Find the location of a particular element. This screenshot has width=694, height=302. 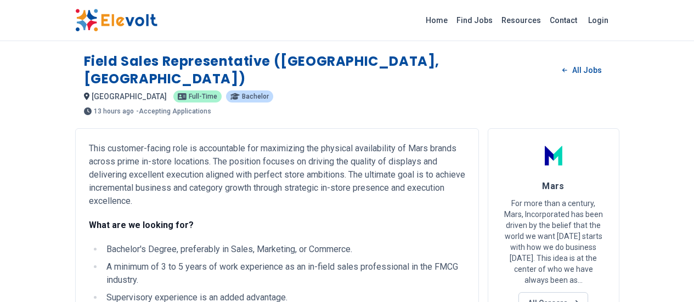

li: Bachelor's Degree, preferably in Sales, Marketing, or Commerce. is located at coordinates (284, 250).